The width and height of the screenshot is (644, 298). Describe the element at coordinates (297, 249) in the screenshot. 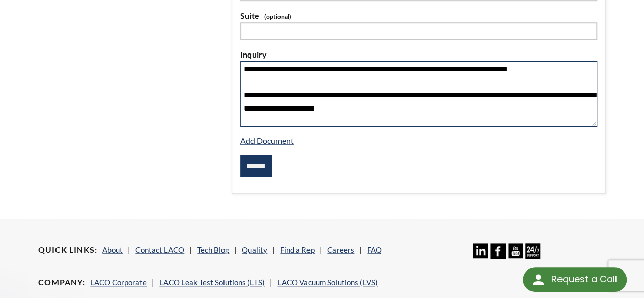

I see `a: Find a Rep` at that location.